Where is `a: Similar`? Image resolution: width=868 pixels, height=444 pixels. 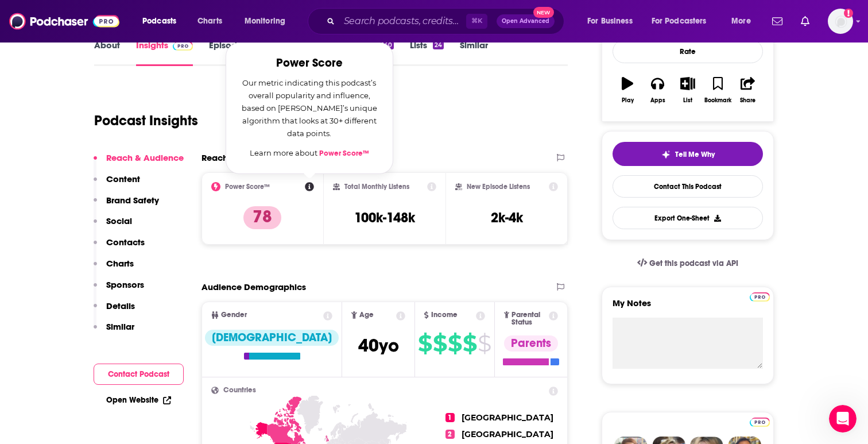
a: Similar is located at coordinates (473, 53).